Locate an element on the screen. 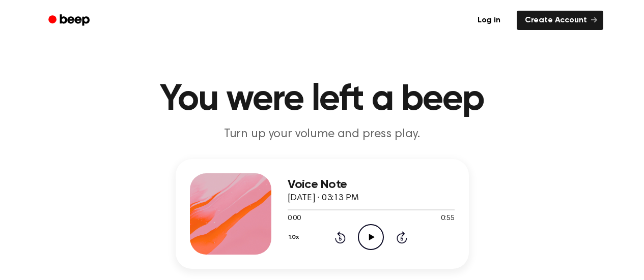 This screenshot has width=644, height=280. h3: Voice Note is located at coordinates (370, 184).